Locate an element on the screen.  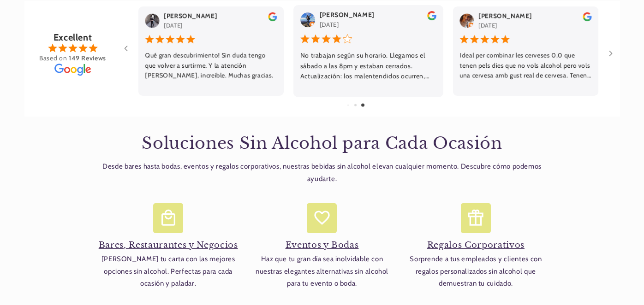
div: Excellent is located at coordinates (73, 38).